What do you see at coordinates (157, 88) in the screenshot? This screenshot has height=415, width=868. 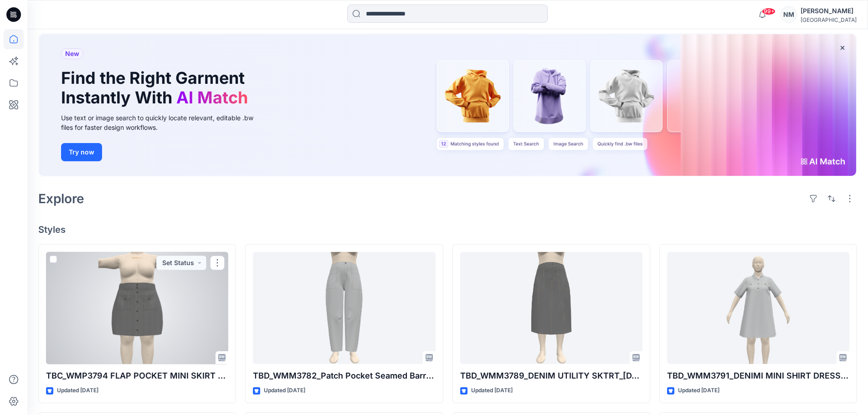 I see `h1: Find the Right Garment Instantly With` at bounding box center [157, 88].